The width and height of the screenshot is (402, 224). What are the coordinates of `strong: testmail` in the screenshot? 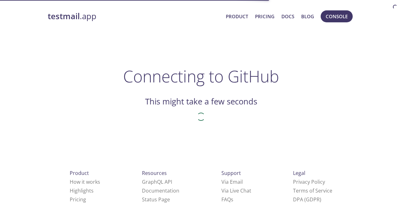 It's located at (64, 16).